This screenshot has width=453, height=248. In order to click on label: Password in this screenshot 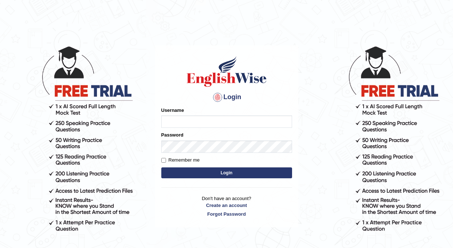, I will do `click(172, 135)`.